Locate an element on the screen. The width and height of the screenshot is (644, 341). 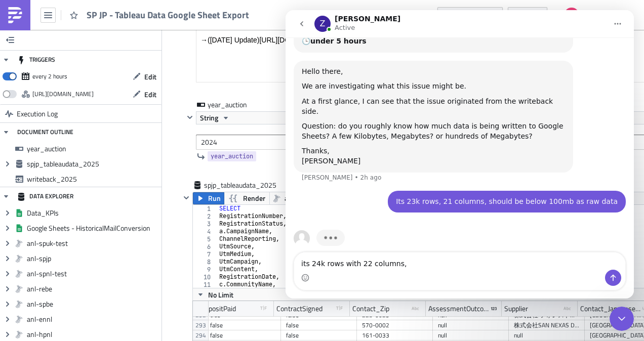
div: Hello there,We are investigating what this issue might be.At a first glance, I can see that the i... is located at coordinates (148, 106).